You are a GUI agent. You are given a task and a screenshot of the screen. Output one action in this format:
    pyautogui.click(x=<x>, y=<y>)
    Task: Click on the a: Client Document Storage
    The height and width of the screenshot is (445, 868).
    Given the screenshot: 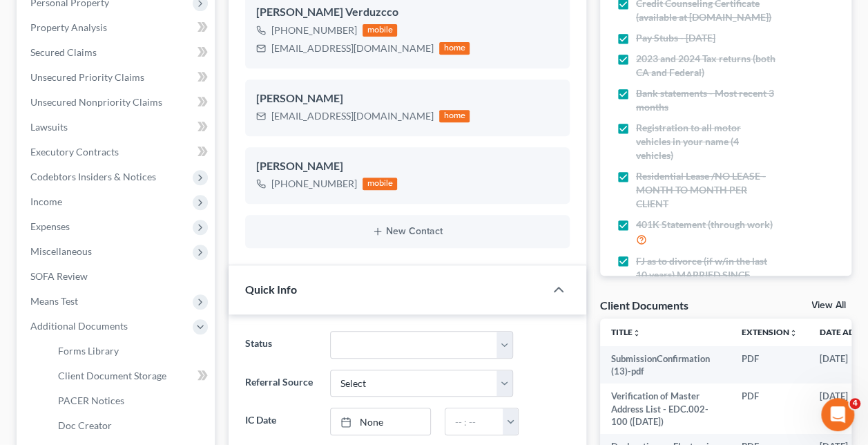 What is the action you would take?
    pyautogui.click(x=131, y=376)
    